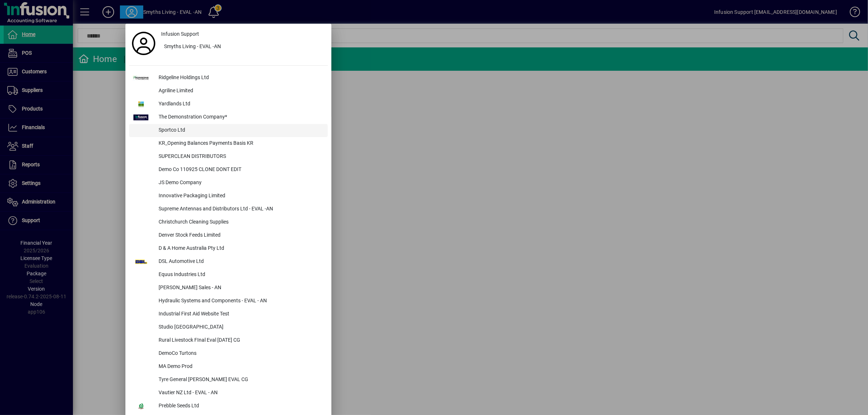  Describe the element at coordinates (228, 170) in the screenshot. I see `button: Demo Co 110925 CLONE DONT EDIT` at that location.